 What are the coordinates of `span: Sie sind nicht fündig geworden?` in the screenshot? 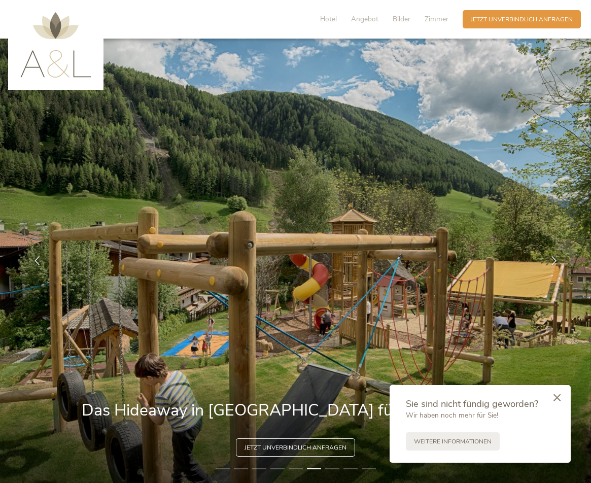 It's located at (472, 403).